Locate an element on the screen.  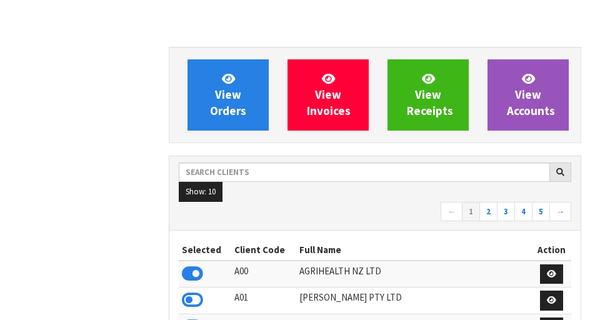
a: ViewInvoices is located at coordinates (328, 95).